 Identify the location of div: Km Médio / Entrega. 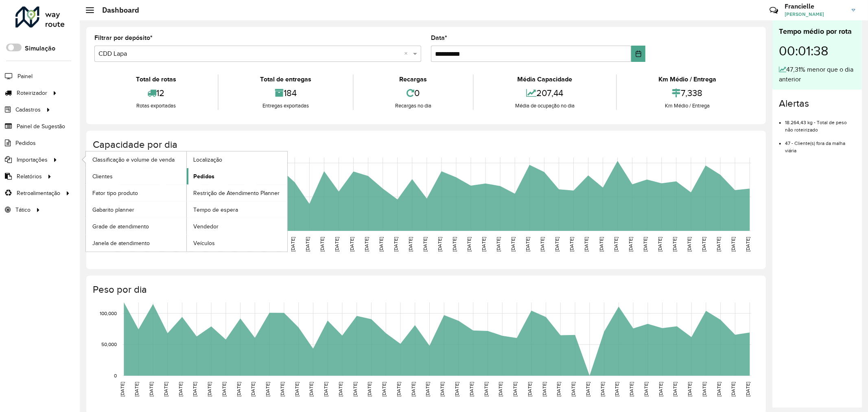
(688, 80).